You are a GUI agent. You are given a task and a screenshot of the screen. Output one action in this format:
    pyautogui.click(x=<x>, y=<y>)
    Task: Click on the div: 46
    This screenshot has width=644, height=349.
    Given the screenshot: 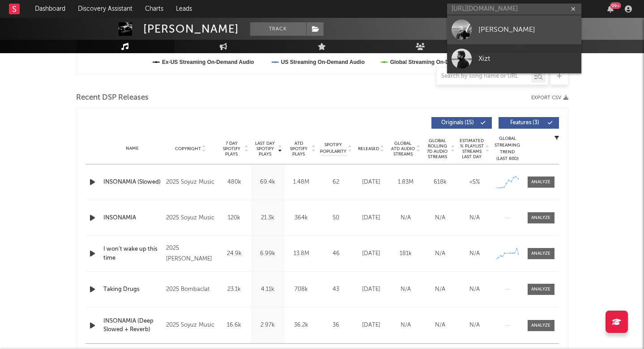 What is the action you would take?
    pyautogui.click(x=336, y=254)
    